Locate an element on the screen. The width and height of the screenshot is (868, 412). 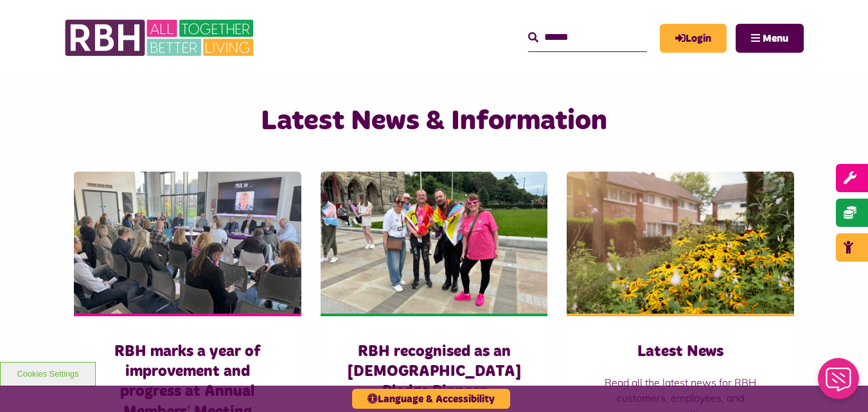
a: MyRBH is located at coordinates (693, 38).